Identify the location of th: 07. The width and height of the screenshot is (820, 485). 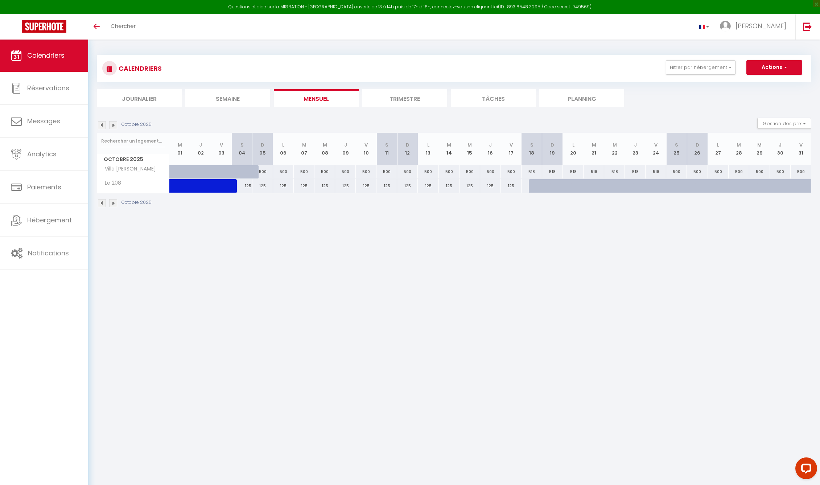
(304, 149).